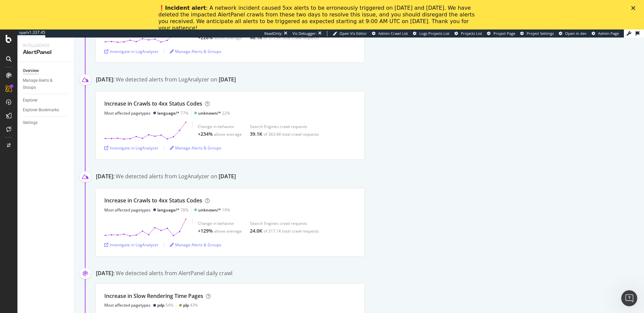 This screenshot has height=313, width=644. I want to click on a: spa/v1.337.45, so click(31, 34).